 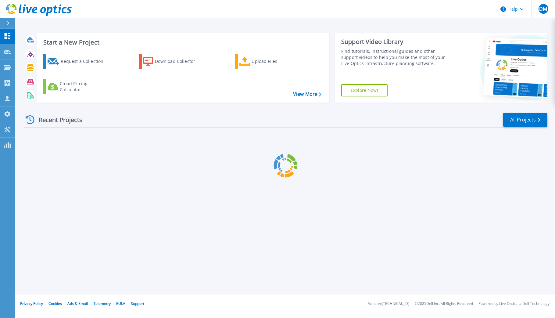 I want to click on div: Support Video Library, so click(x=396, y=42).